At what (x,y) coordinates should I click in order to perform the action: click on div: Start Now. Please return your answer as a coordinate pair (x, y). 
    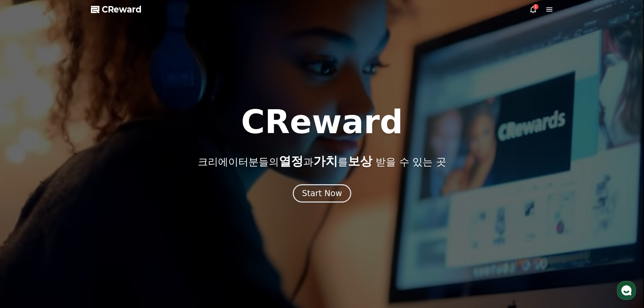
    Looking at the image, I should click on (322, 193).